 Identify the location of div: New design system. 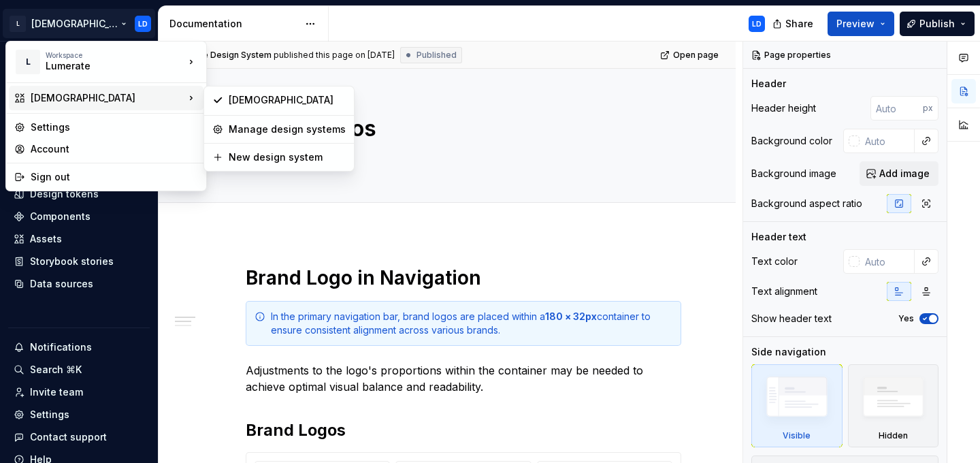
(287, 157).